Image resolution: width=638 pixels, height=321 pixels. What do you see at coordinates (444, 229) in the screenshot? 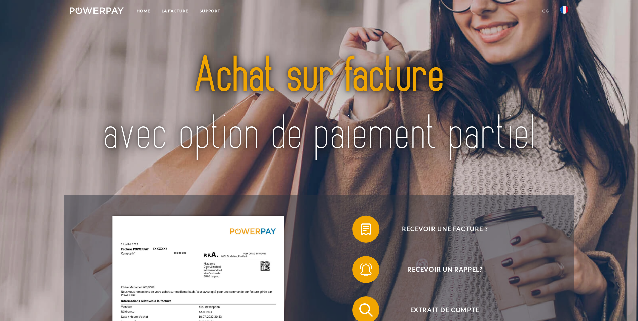
I see `span: Recevoir une facture ?` at bounding box center [444, 229].